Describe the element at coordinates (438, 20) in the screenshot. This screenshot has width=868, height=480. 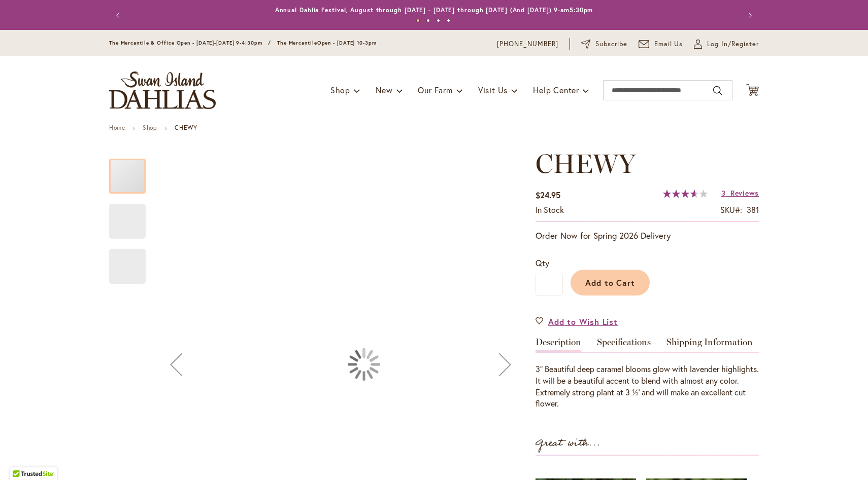
I see `button: 3 of 4` at that location.